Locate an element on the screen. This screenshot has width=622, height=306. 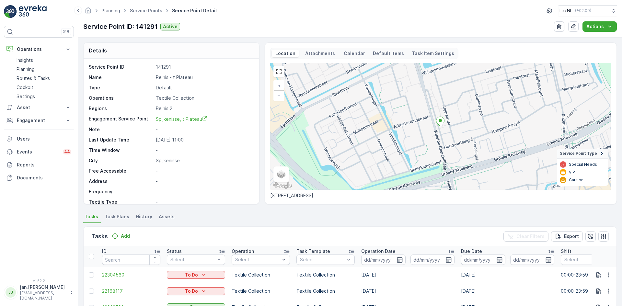
a: 22304560 is located at coordinates (131, 275).